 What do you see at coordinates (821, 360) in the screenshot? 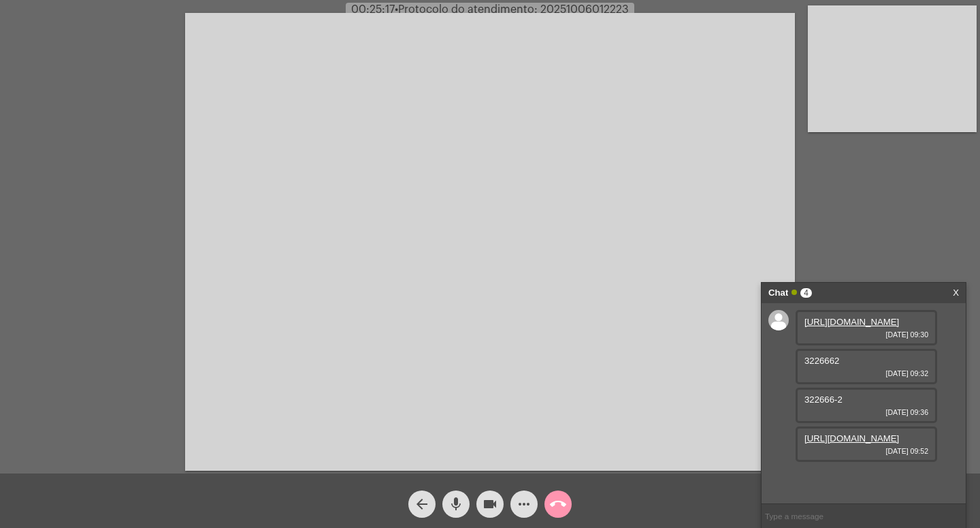
I see `span: 3226662` at bounding box center [821, 360].